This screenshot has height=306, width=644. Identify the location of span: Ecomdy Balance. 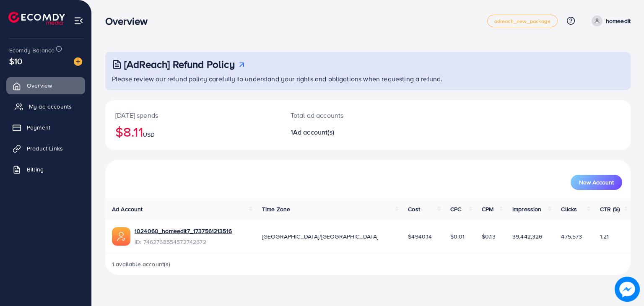
(32, 50).